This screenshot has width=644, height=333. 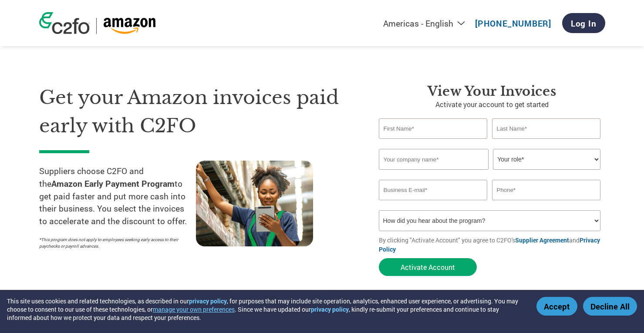 I want to click on button: manage your own preferences, so click(x=194, y=309).